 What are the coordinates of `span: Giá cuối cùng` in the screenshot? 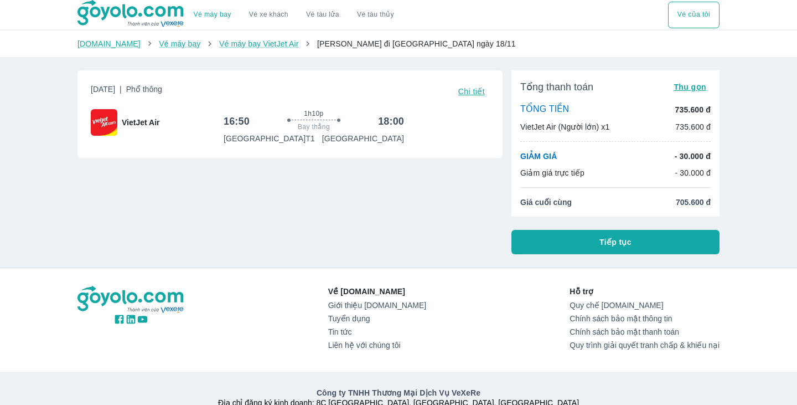 It's located at (546, 202).